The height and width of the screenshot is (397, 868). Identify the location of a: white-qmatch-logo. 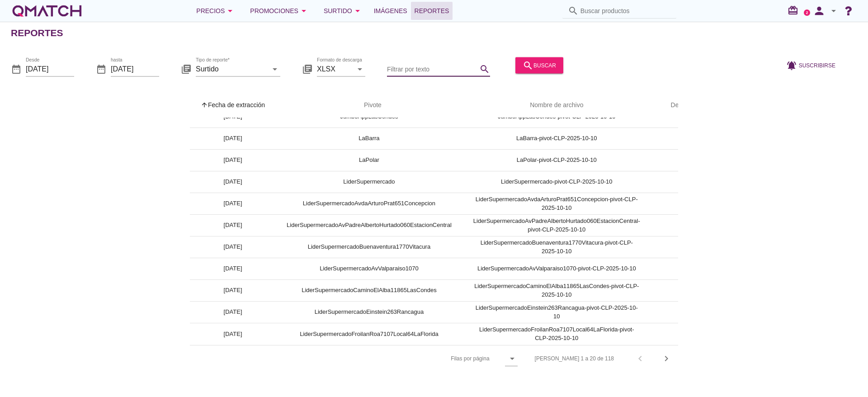
(47, 11).